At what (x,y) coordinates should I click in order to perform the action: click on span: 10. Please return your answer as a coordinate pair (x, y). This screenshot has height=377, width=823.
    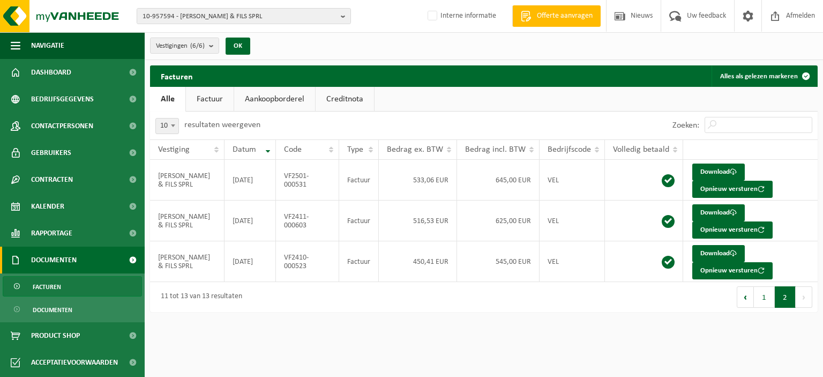
    Looking at the image, I should click on (167, 126).